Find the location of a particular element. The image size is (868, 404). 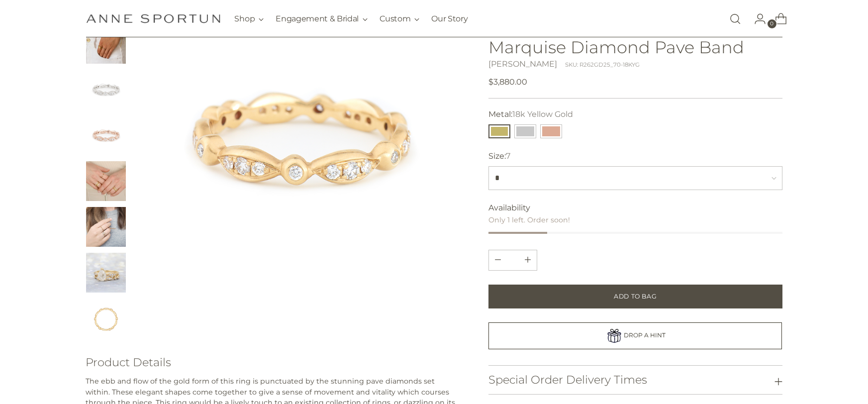

span: DROP A HINT is located at coordinates (644, 335).